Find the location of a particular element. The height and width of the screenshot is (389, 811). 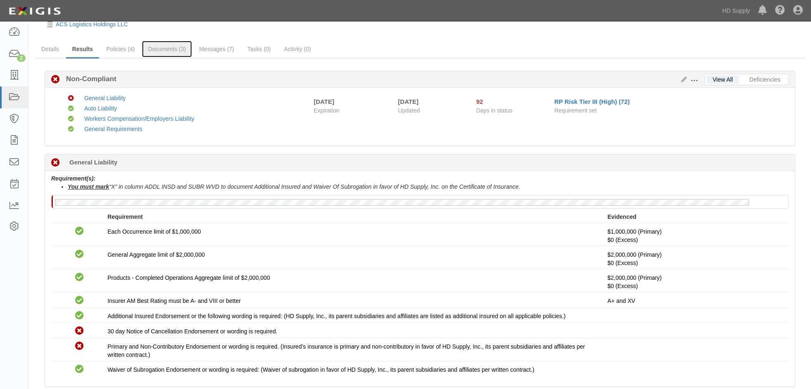

span: Waiver of Subrogation Endorsement or wording is required: (Waiver of subrogation in favor of HD S... is located at coordinates (321, 370).